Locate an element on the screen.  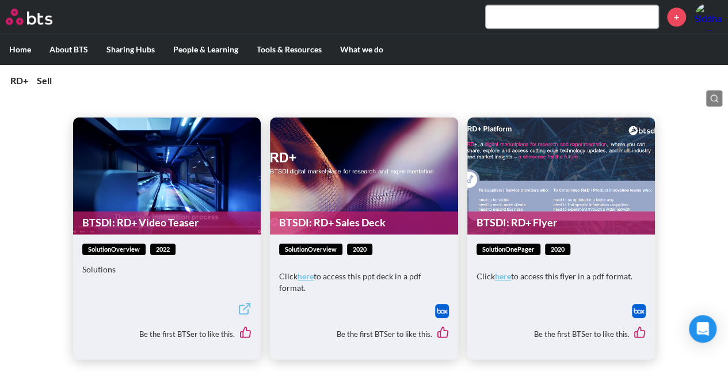
label: People & Learning is located at coordinates (205, 49).